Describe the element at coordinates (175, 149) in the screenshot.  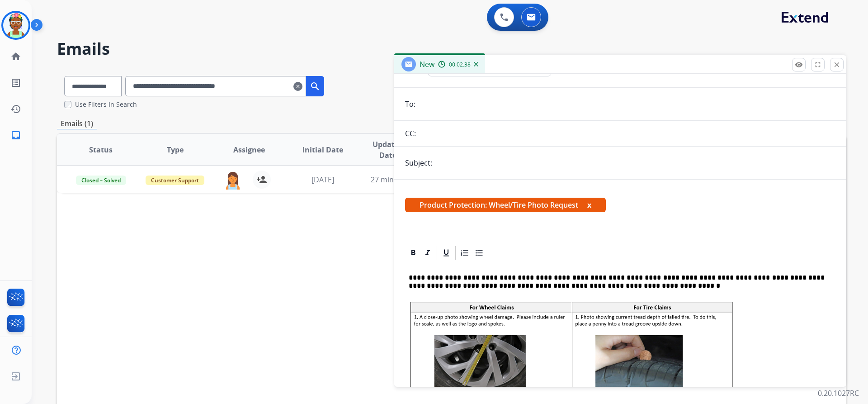
I see `span: Type` at that location.